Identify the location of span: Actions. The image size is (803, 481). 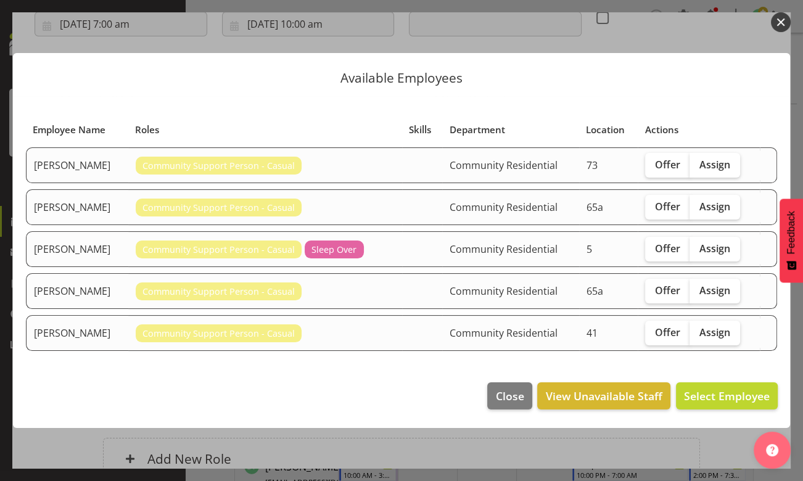
(661, 129).